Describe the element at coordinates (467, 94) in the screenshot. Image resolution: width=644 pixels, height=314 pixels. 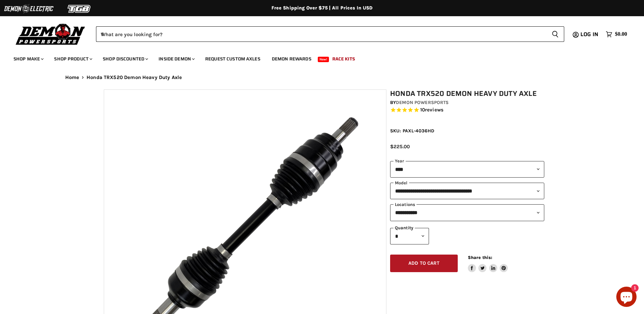
I see `h1: Honda TRX520 Demon Heavy Duty Axle` at that location.